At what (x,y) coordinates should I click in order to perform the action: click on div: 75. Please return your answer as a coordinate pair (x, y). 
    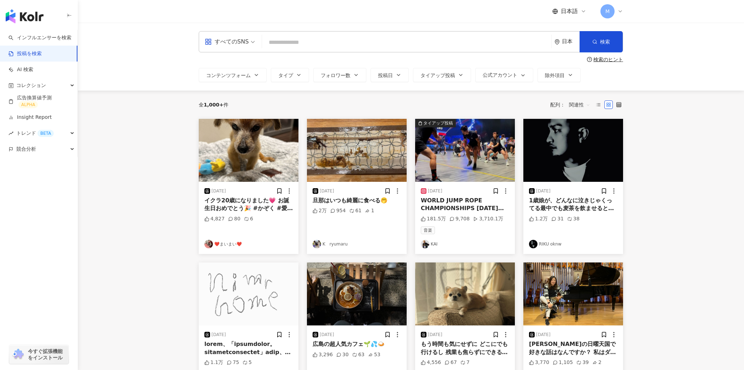
    Looking at the image, I should click on (233, 362).